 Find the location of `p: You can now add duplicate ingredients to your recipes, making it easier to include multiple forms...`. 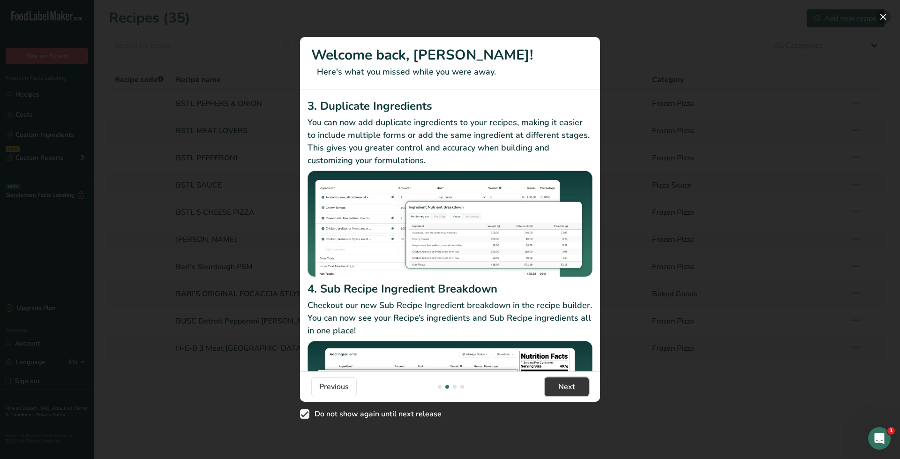

p: You can now add duplicate ingredients to your recipes, making it easier to include multiple forms... is located at coordinates (450, 142).